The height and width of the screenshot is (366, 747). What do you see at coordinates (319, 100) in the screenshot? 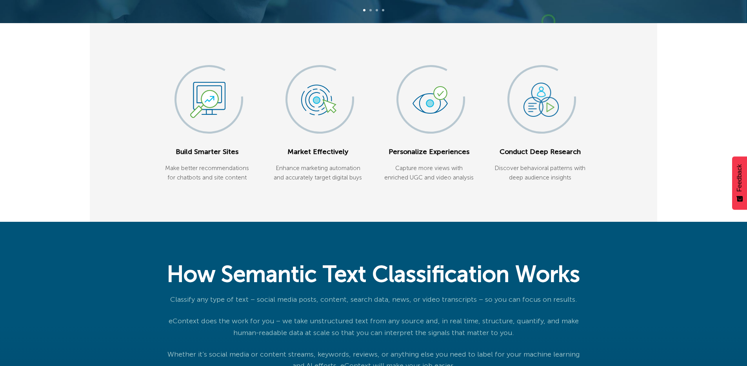
I see `img: Market icon @2x` at bounding box center [319, 100].